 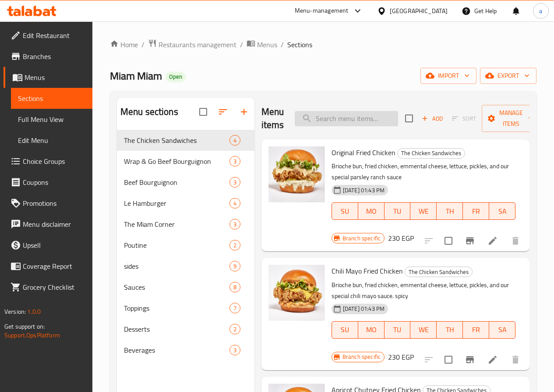 What do you see at coordinates (54, 203) in the screenshot?
I see `span: Promotions` at bounding box center [54, 203].